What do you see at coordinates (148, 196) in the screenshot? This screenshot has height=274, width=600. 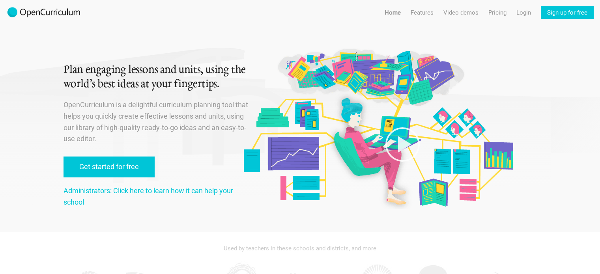 I see `a: Administrators: Click here to learn how it can help your school` at bounding box center [148, 196].